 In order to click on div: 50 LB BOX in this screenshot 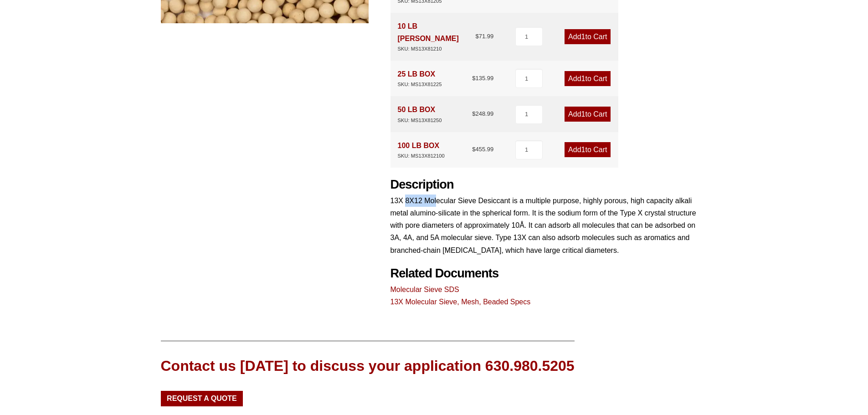, I will do `click(420, 114)`.